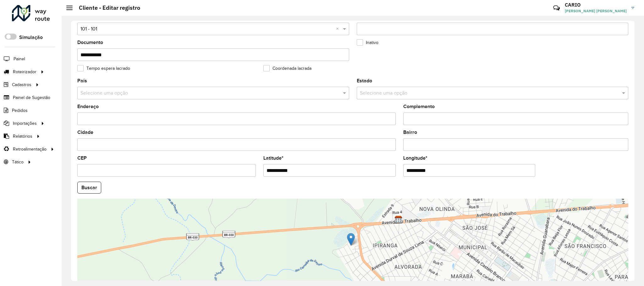 The image size is (644, 286). Describe the element at coordinates (85, 132) in the screenshot. I see `label: Cidade` at that location.